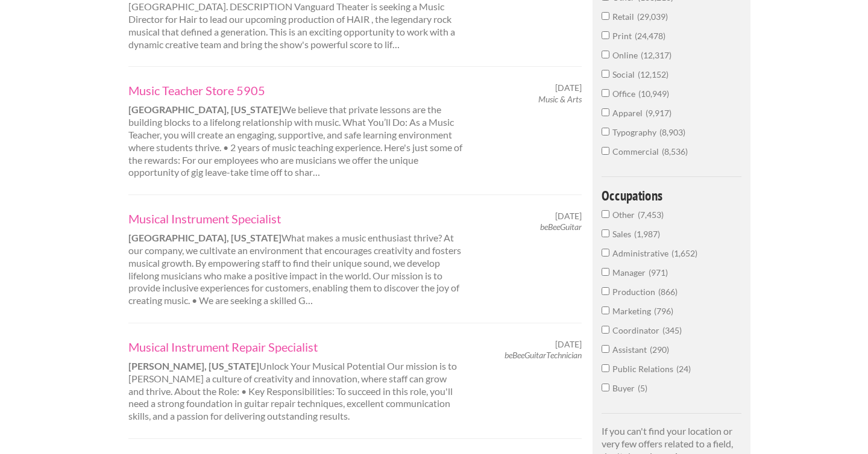 The height and width of the screenshot is (454, 868). What do you see at coordinates (644, 369) in the screenshot?
I see `span: Public Relations` at bounding box center [644, 369].